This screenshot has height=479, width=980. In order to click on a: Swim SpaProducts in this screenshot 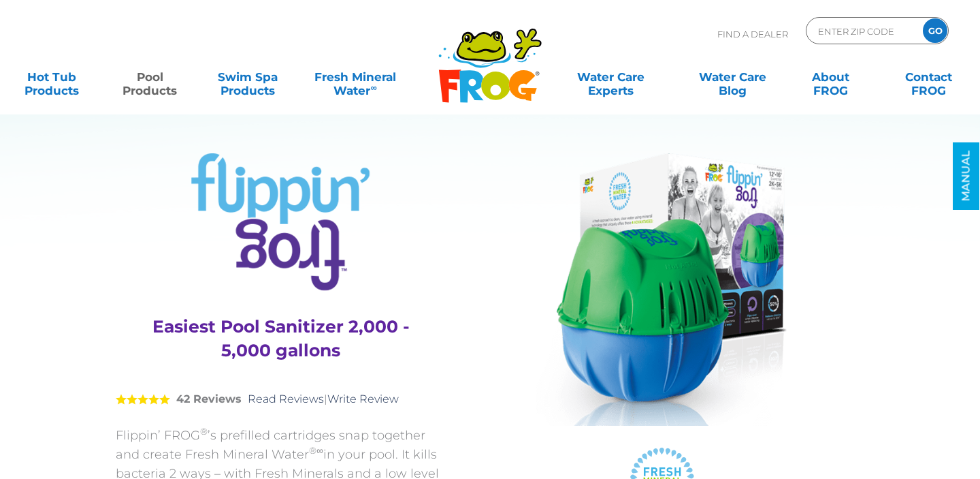, I will do `click(248, 77)`.